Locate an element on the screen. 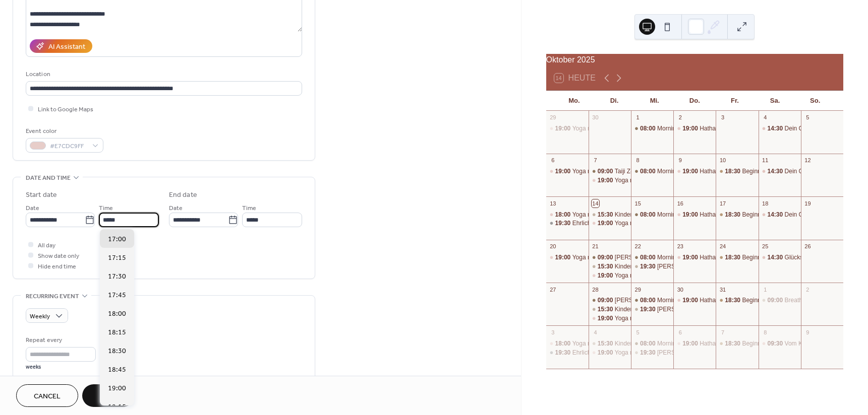 The image size is (868, 415). span: All day is located at coordinates (46, 246).